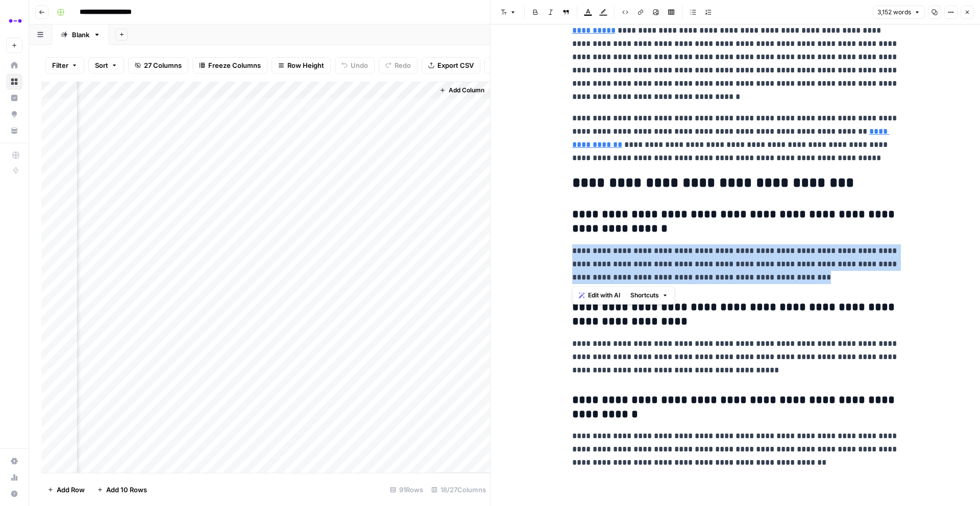 This screenshot has height=506, width=980. What do you see at coordinates (403, 66) in the screenshot?
I see `span: Redo` at bounding box center [403, 66].